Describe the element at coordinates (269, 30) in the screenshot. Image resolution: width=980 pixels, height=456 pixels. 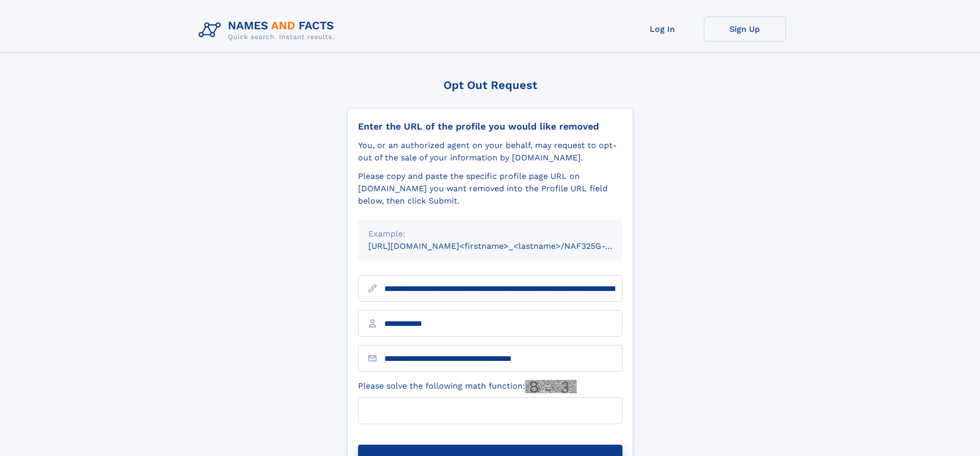
I see `img: Logo Names and Facts` at that location.